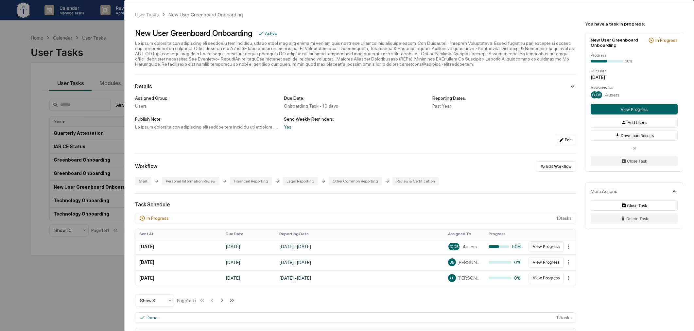  I want to click on div: Send Weekly Reminders:, so click(356, 119).